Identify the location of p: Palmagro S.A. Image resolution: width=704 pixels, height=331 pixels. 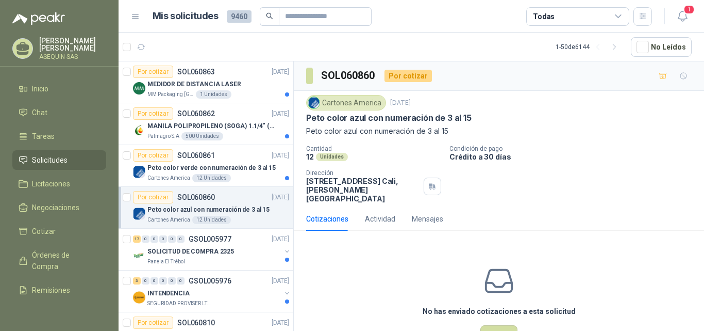
(163, 136).